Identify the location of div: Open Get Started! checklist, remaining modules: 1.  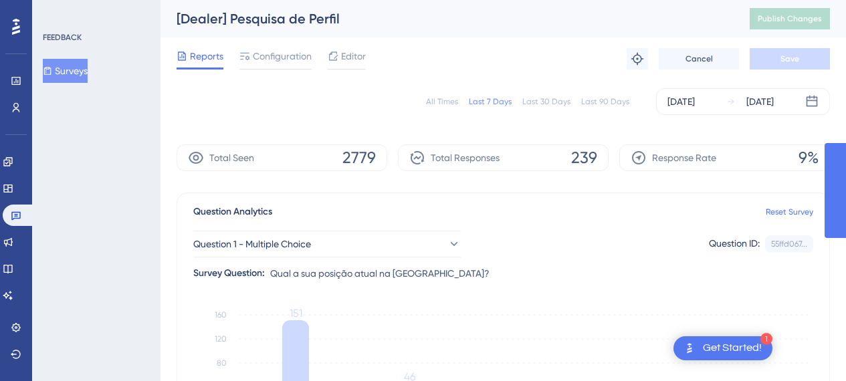
(723, 349).